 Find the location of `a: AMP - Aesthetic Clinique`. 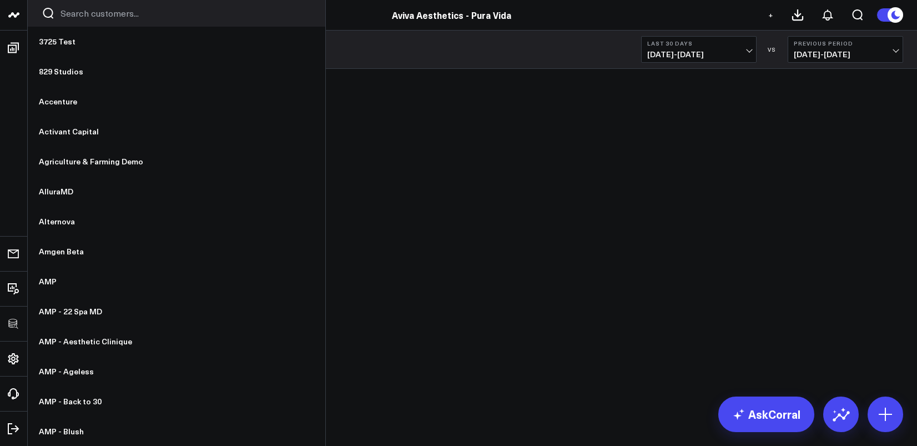

a: AMP - Aesthetic Clinique is located at coordinates (177, 341).